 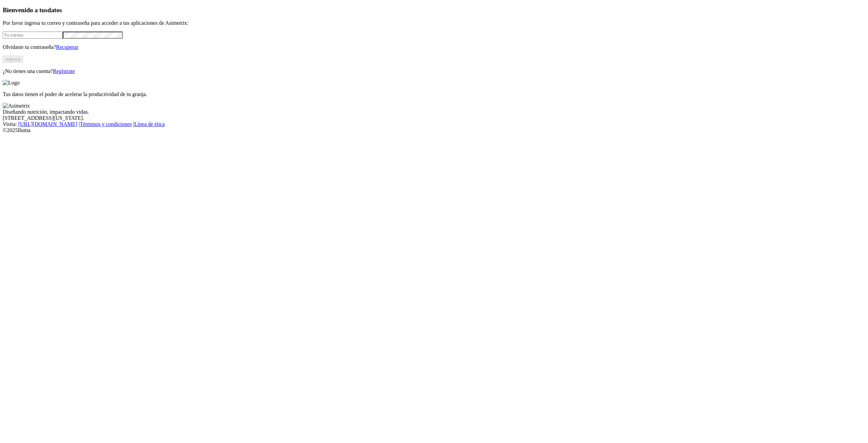 I want to click on img: Logo, so click(x=11, y=83).